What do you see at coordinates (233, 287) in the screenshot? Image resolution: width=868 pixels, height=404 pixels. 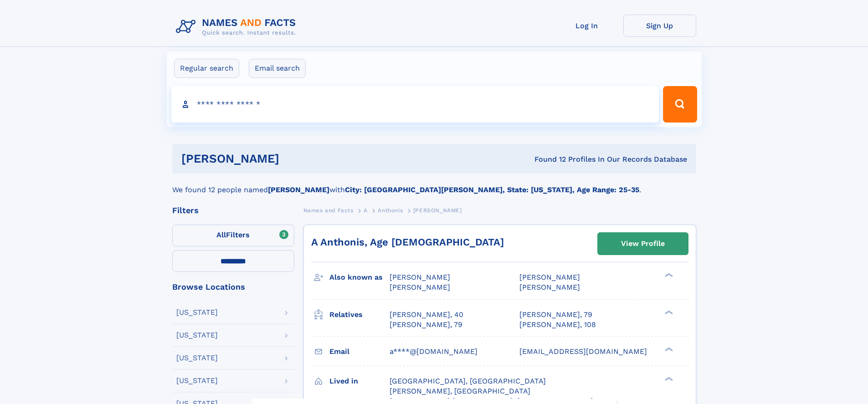 I see `div: Browse Locations` at bounding box center [233, 287].